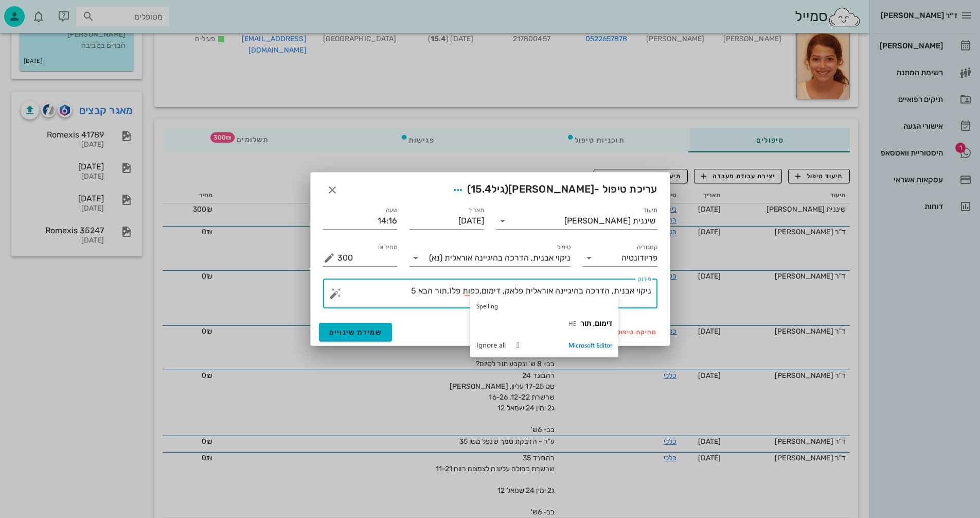  Describe the element at coordinates (488, 189) in the screenshot. I see `span: (גיל )` at that location.